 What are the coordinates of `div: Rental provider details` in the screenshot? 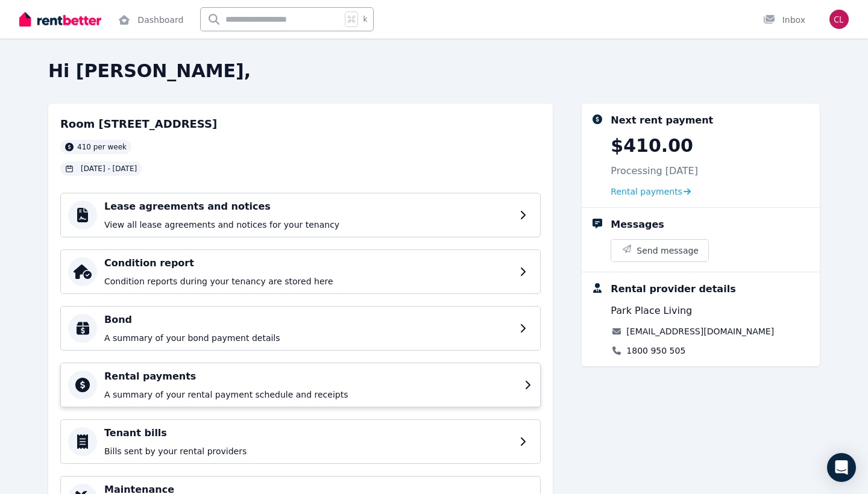 It's located at (673, 289).